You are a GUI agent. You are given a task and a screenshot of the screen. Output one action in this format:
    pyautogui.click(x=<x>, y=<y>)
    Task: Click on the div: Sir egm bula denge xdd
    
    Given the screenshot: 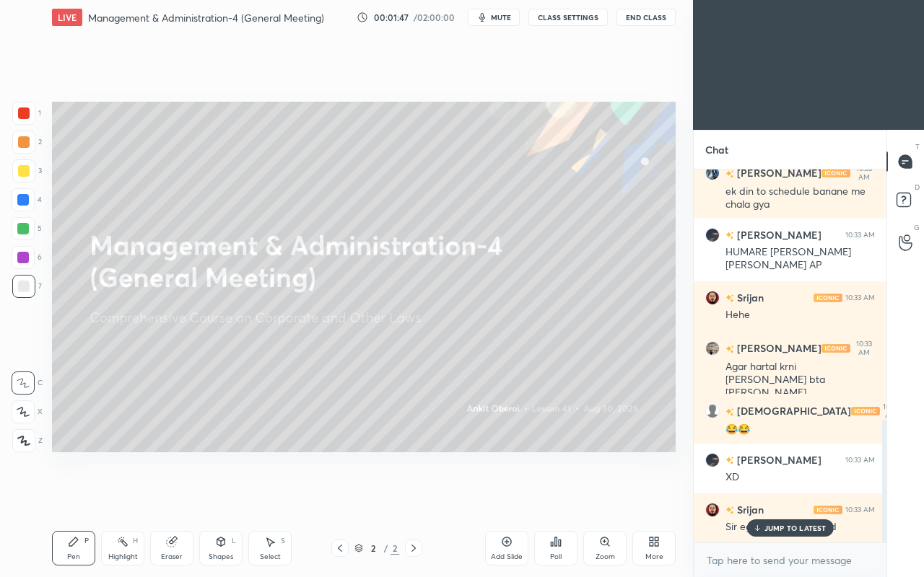 What is the action you would take?
    pyautogui.click(x=800, y=527)
    